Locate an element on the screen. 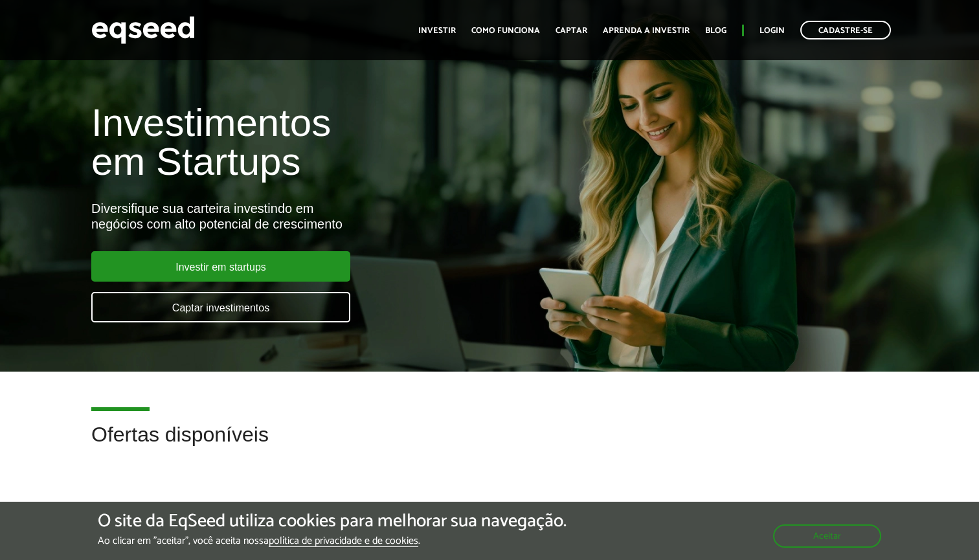 This screenshot has height=560, width=979. a: Aprenda a investir is located at coordinates (647, 30).